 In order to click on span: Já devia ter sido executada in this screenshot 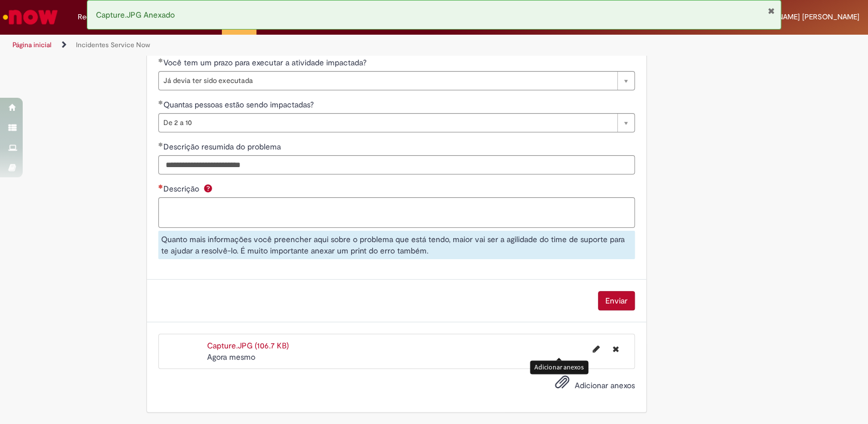, I will do `click(387, 81)`.